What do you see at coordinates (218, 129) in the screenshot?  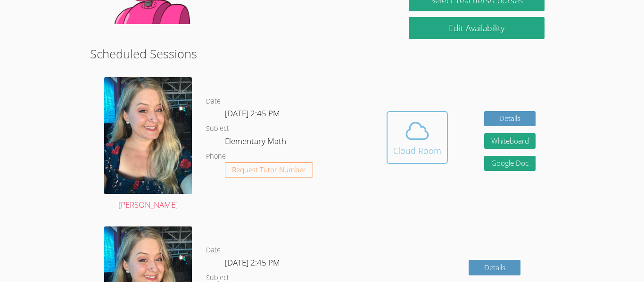 I see `dt: Subject` at bounding box center [218, 129].